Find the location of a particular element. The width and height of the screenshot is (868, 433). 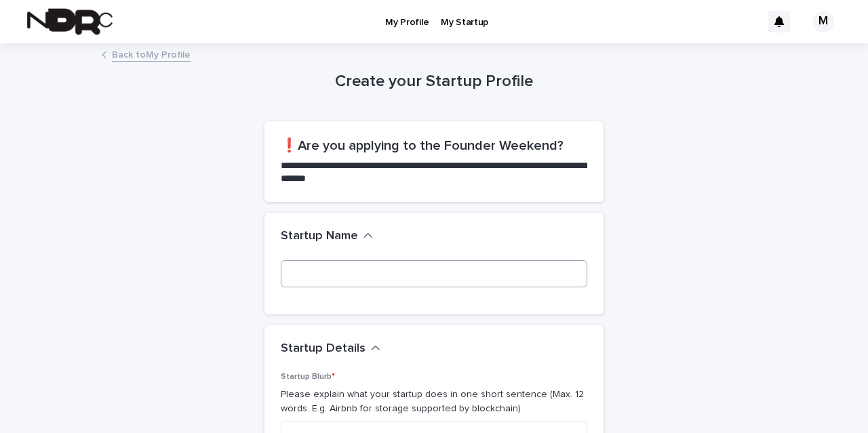

h1: Create your Startup Profile is located at coordinates (434, 81).